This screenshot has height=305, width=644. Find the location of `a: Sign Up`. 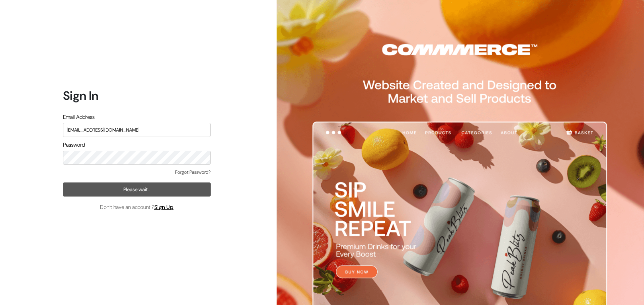

a: Sign Up is located at coordinates (164, 207).